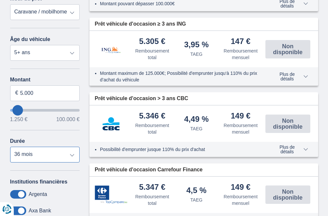 The image size is (328, 216). I want to click on img: pret personnel ING, so click(111, 49).